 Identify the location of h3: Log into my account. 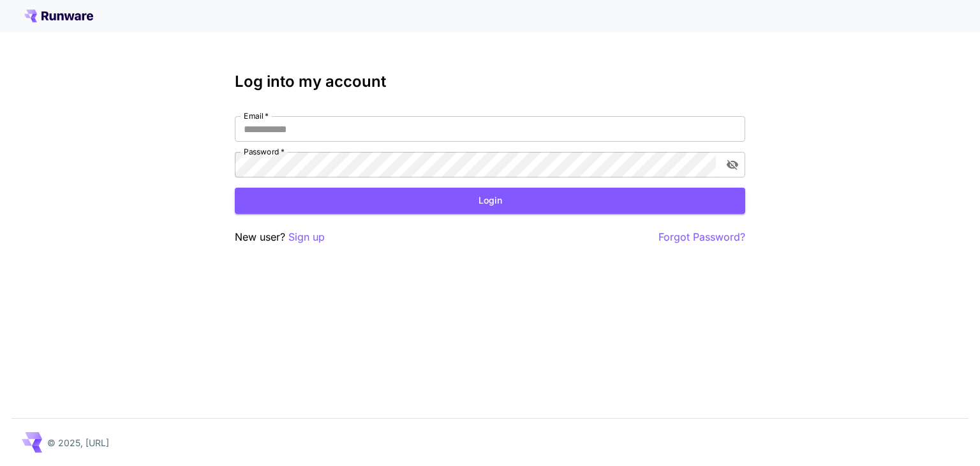
(490, 81).